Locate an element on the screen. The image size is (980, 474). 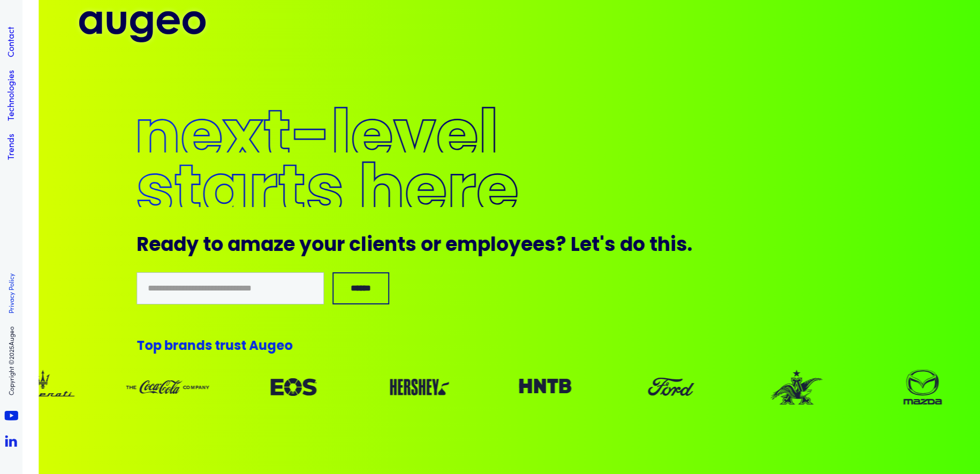
a: Privacy Policy is located at coordinates (11, 293).